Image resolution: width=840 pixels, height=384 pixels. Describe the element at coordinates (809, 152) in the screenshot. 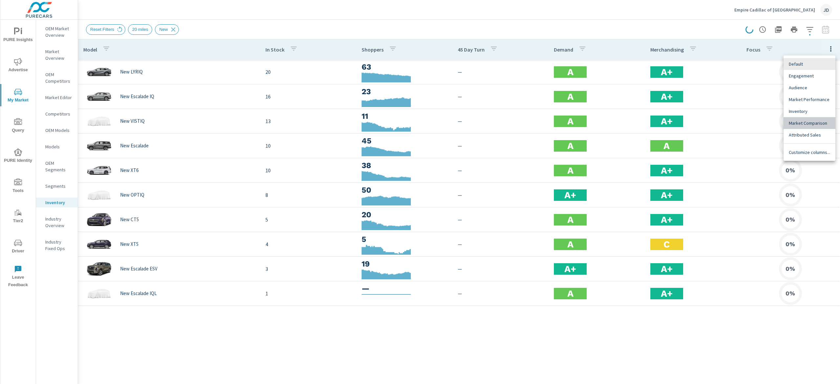

I see `div: Customize columns...` at that location.